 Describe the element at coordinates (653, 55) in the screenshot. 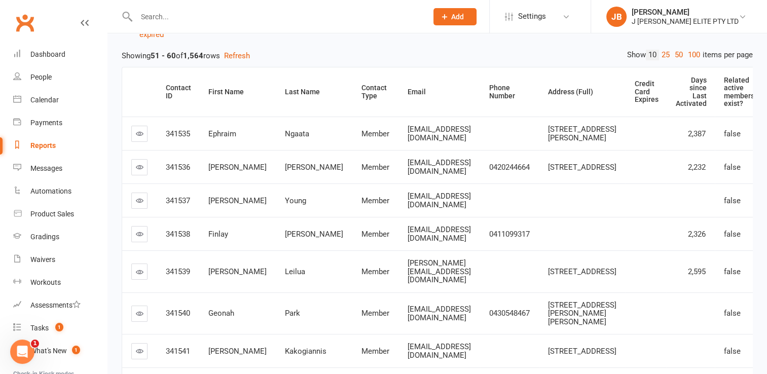

I see `a: 10` at that location.